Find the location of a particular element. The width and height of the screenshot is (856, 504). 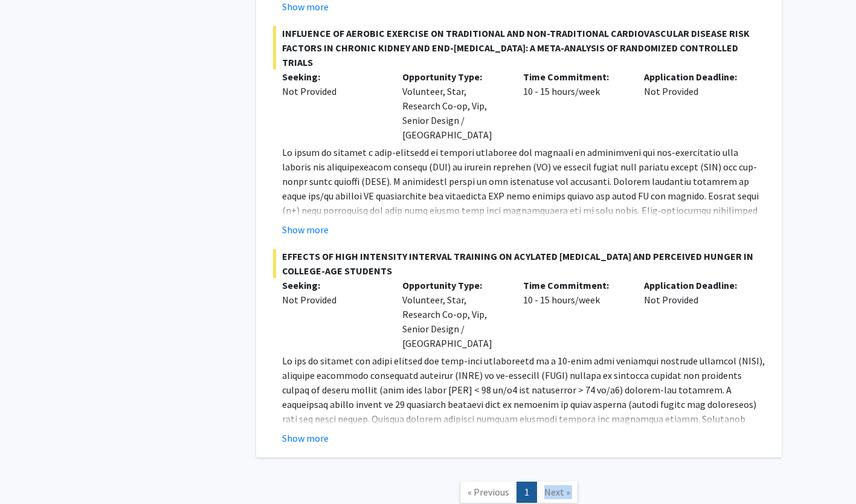

span: INFLUENCE OF AEROBIC EXERCISE ON TRADITIONAL AND NON-TRADITIONAL CARDIOVASCULAR DISEASE RISK FACT... is located at coordinates (519, 47).